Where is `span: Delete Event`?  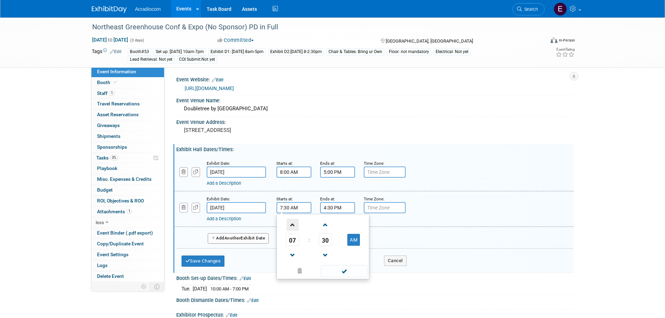 span: Delete Event is located at coordinates (110, 276).